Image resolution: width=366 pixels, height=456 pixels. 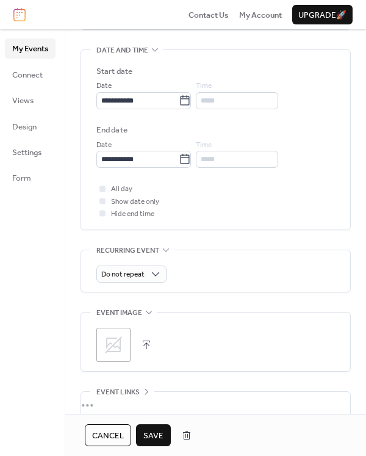 I want to click on a: Settings, so click(x=30, y=152).